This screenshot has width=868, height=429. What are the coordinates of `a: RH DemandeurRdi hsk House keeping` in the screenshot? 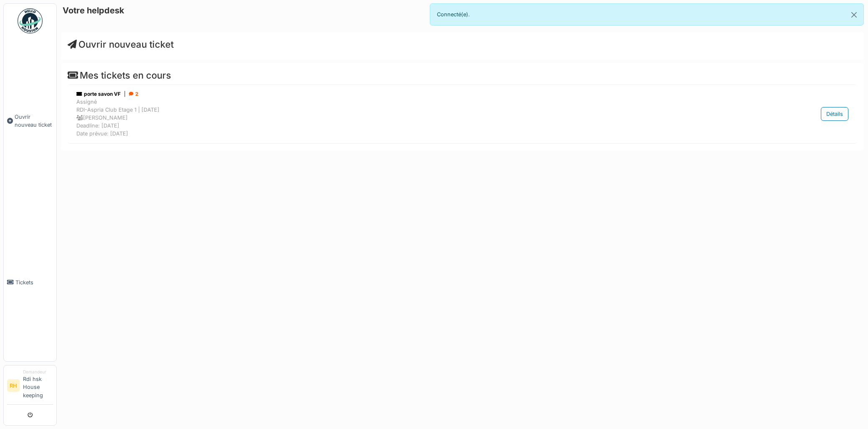 It's located at (30, 386).